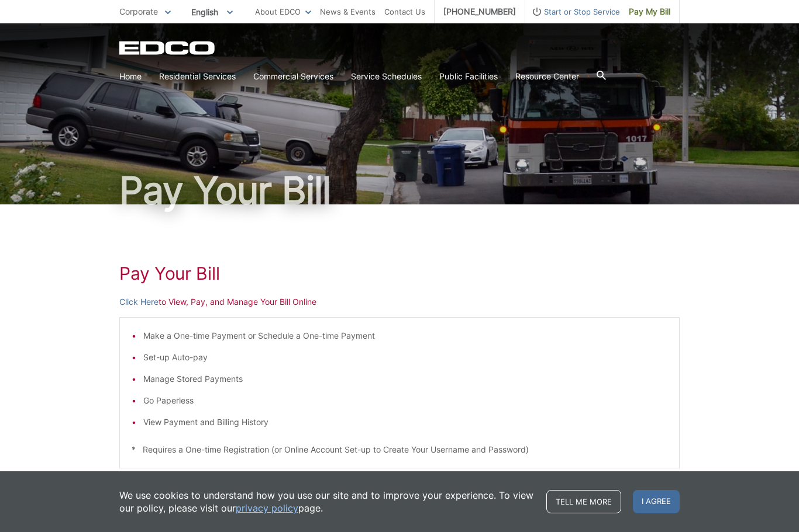 Image resolution: width=799 pixels, height=532 pixels. What do you see at coordinates (405, 336) in the screenshot?
I see `li: Make a One-time Payment or Schedule a One-time Payment` at bounding box center [405, 336].